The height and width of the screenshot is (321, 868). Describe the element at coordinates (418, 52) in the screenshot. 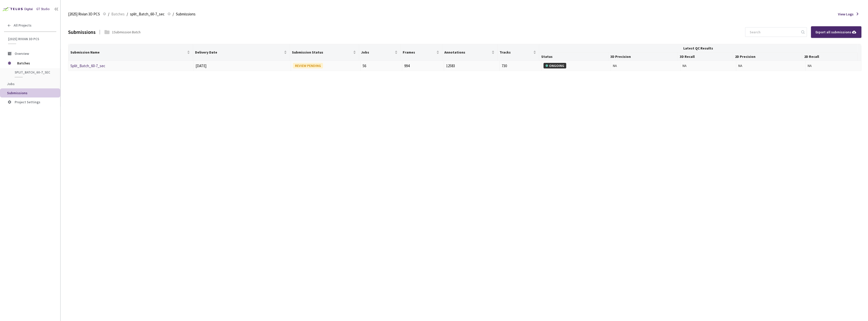

I see `span: Frames` at that location.